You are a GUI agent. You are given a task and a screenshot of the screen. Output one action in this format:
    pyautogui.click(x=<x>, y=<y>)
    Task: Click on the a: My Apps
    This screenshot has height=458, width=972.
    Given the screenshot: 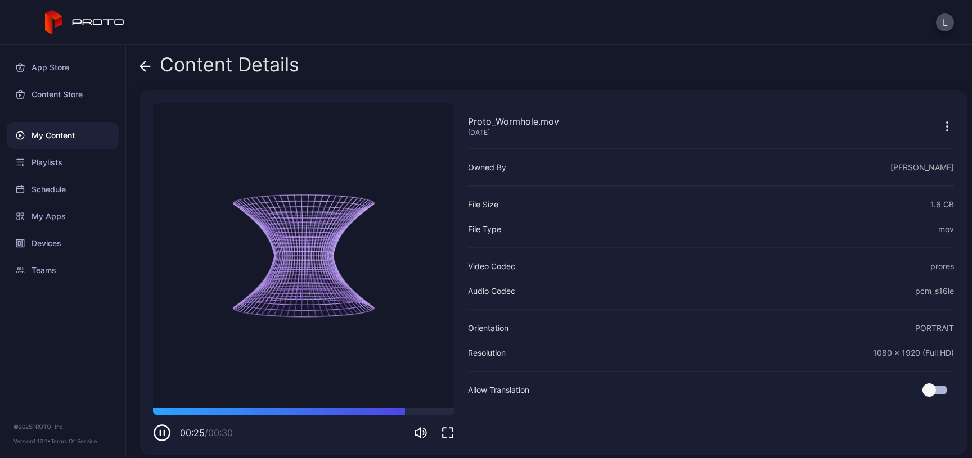 What is the action you would take?
    pyautogui.click(x=62, y=216)
    